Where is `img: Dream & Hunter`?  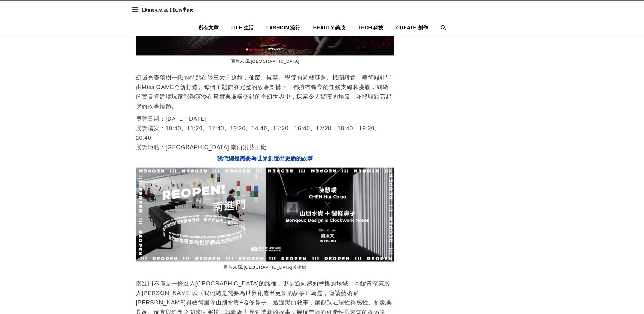 img: Dream & Hunter is located at coordinates (167, 10).